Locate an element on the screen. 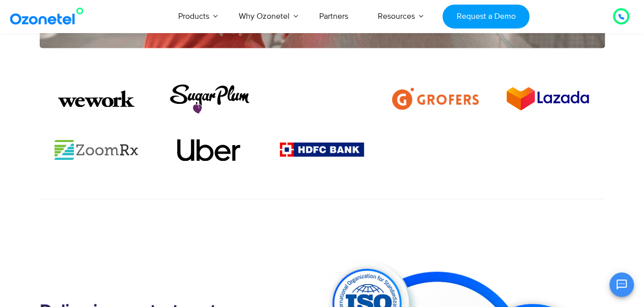 This screenshot has height=307, width=644. a: Request a Demo is located at coordinates (486, 16).